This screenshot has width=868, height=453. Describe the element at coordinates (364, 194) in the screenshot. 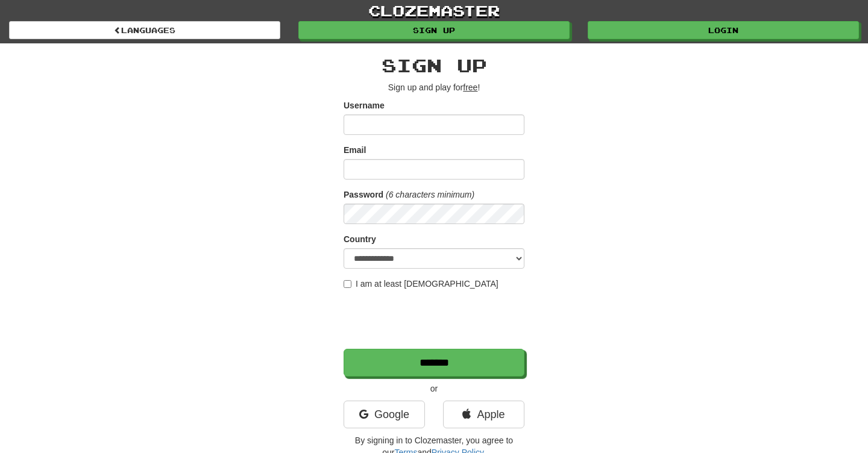

I see `label: Password` at that location.